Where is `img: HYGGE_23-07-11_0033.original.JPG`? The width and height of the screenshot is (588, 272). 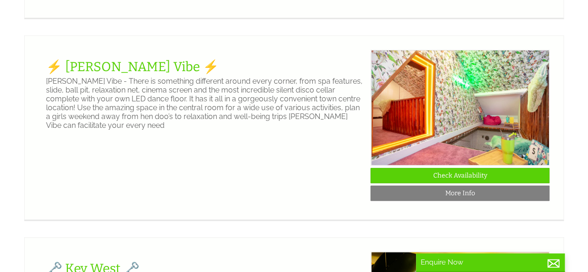 img: HYGGE_23-07-11_0033.original.JPG is located at coordinates (460, 107).